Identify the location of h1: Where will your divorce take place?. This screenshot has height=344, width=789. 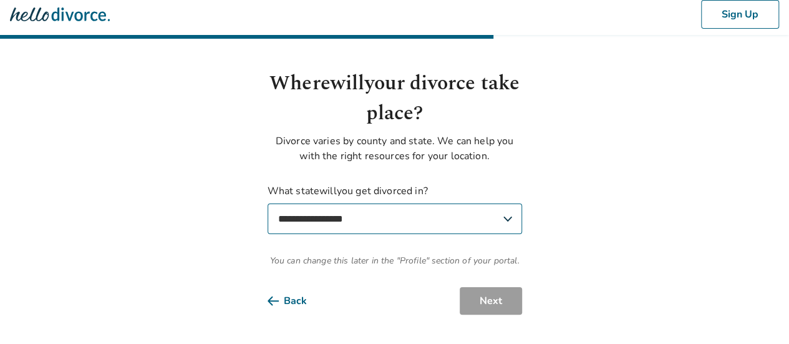
(395, 99).